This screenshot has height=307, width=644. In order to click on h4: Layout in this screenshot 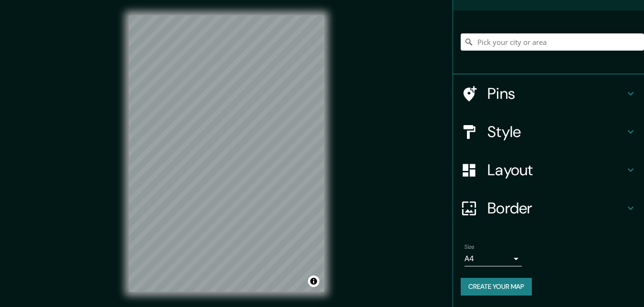, I will do `click(556, 170)`.